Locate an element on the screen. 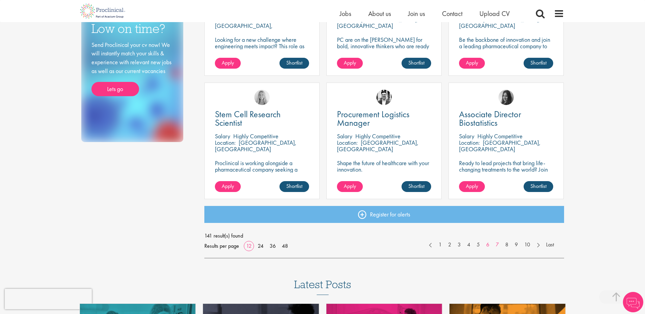  a: 10 is located at coordinates (527, 245).